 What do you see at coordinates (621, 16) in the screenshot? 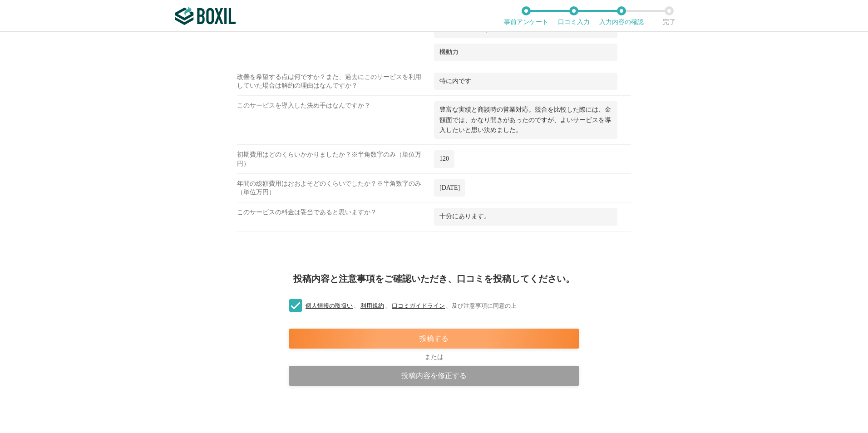
I see `li: 入力内容の確認` at bounding box center [621, 16].